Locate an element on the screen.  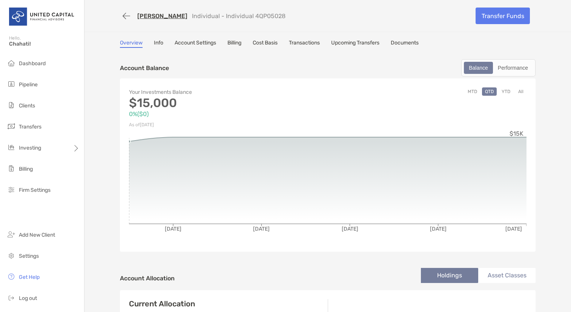
img: get-help icon is located at coordinates (11, 277).